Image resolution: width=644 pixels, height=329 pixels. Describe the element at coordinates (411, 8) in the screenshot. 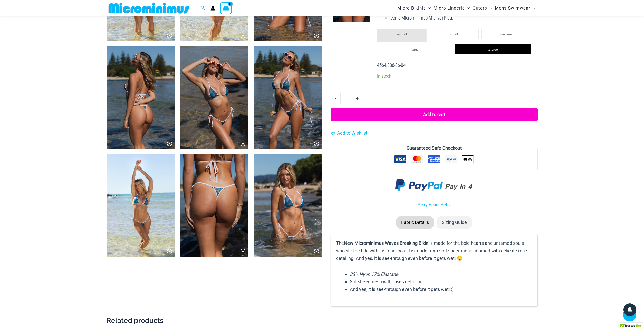

I see `span: Micro Bikinis` at that location.